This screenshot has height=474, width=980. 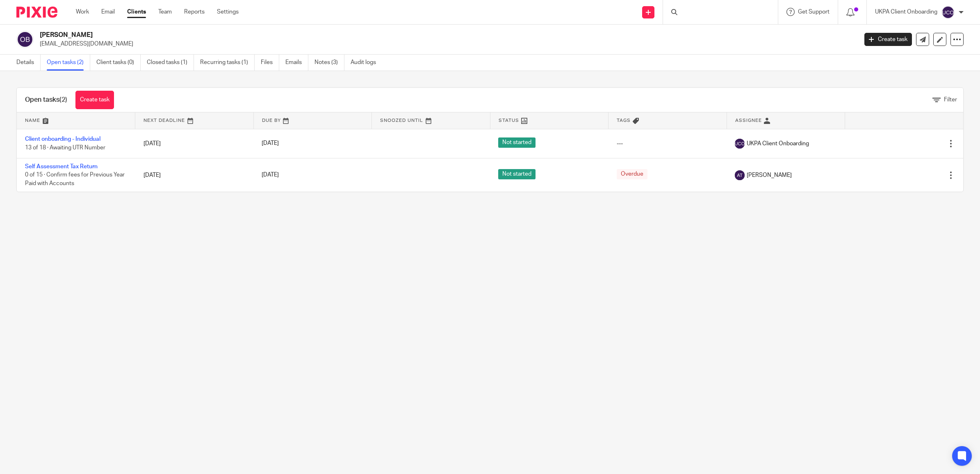 I want to click on a: Notes (3), so click(x=329, y=62).